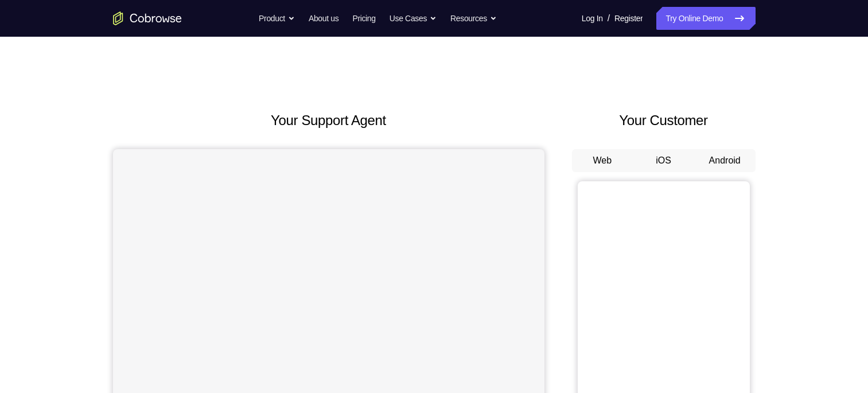 The image size is (868, 393). What do you see at coordinates (592, 18) in the screenshot?
I see `a: Log In` at bounding box center [592, 18].